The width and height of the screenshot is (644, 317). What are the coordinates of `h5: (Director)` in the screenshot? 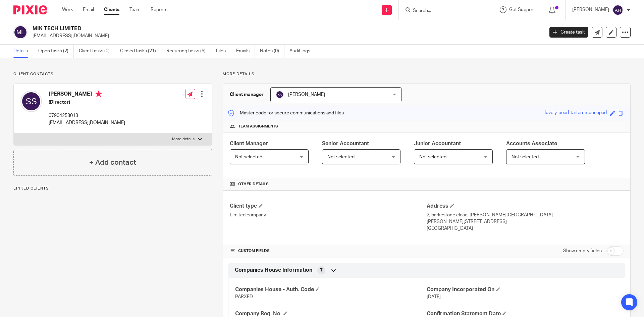 It's located at (87, 102).